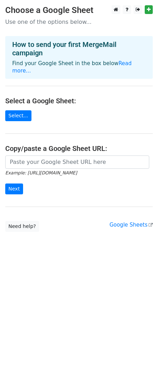  What do you see at coordinates (18, 115) in the screenshot?
I see `a: Select...` at bounding box center [18, 115].